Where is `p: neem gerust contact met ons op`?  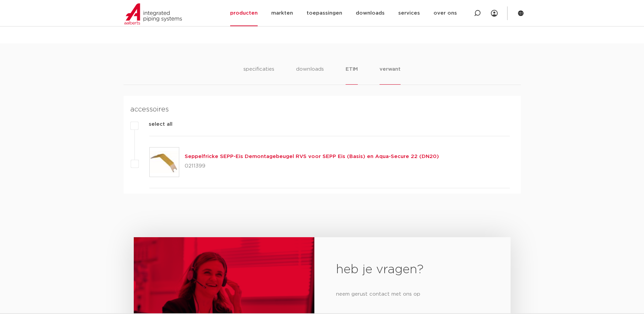 p: neem gerust contact met ons op is located at coordinates (412, 294).